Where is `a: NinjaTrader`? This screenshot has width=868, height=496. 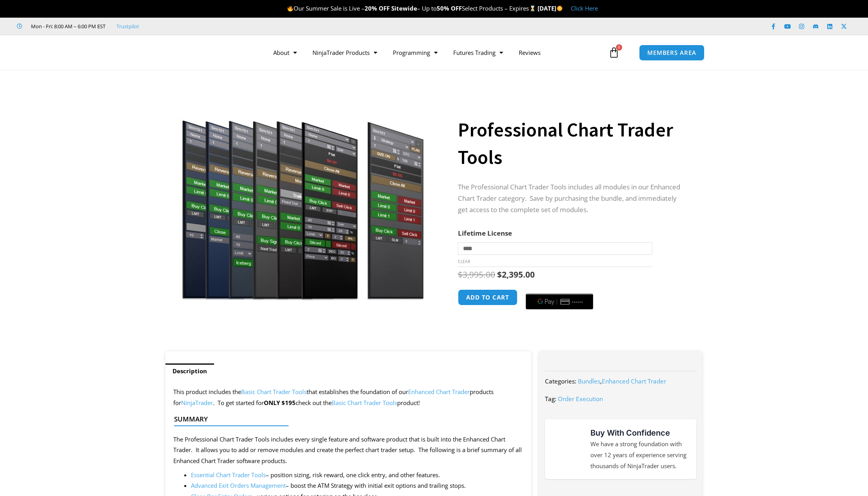 a: NinjaTrader is located at coordinates (196, 403).